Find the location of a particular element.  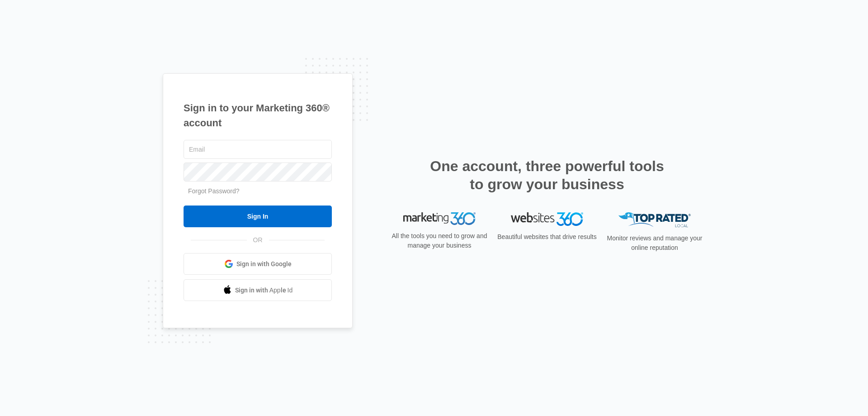

p: Monitor reviews and manage your online reputation is located at coordinates (655, 243).